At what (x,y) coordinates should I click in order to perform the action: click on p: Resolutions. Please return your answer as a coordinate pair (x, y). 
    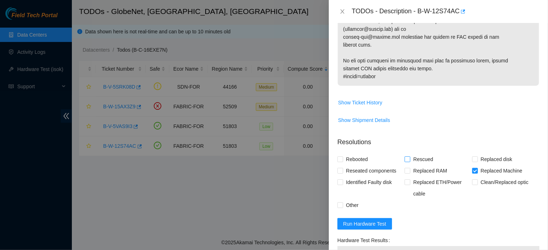
    Looking at the image, I should click on (438, 139).